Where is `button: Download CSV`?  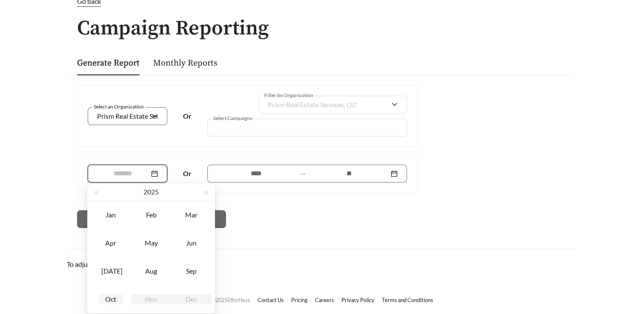
button: Download CSV is located at coordinates (113, 219).